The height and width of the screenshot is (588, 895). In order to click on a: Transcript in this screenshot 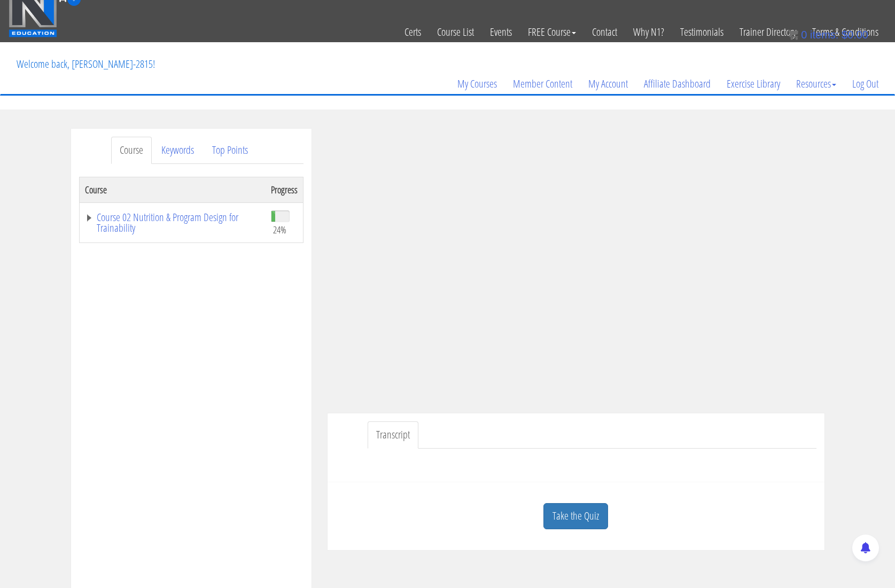, I will do `click(393, 435)`.